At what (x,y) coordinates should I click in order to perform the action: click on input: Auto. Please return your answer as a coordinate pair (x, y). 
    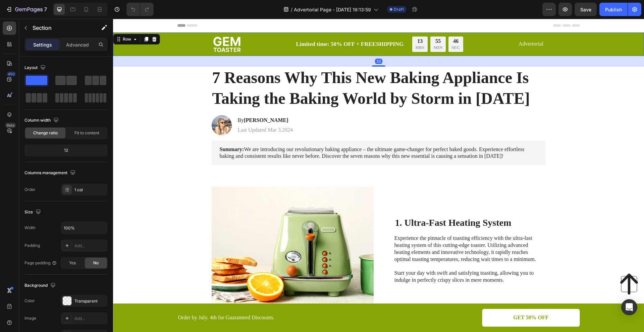
    Looking at the image, I should click on (84, 228).